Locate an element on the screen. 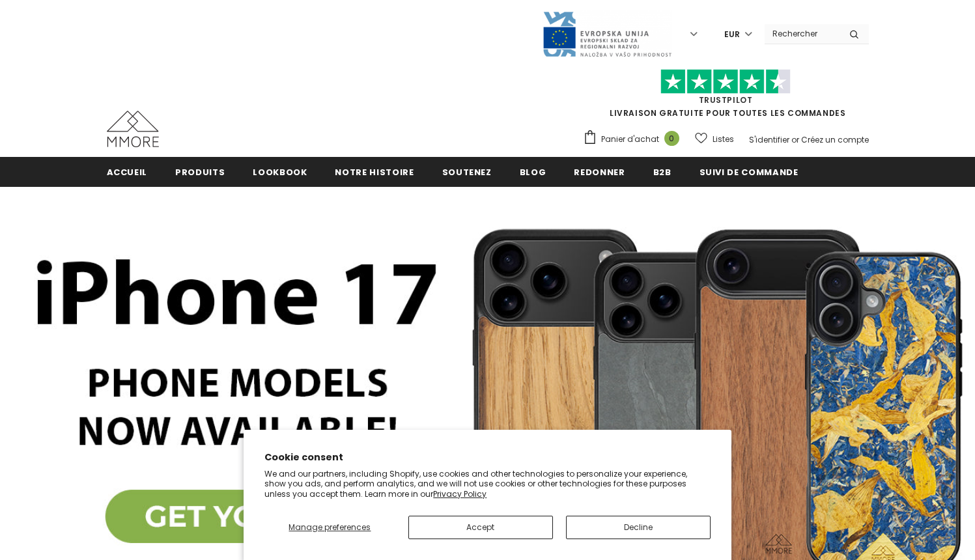 This screenshot has width=975, height=560. a: Panier d'achat 0 is located at coordinates (634, 139).